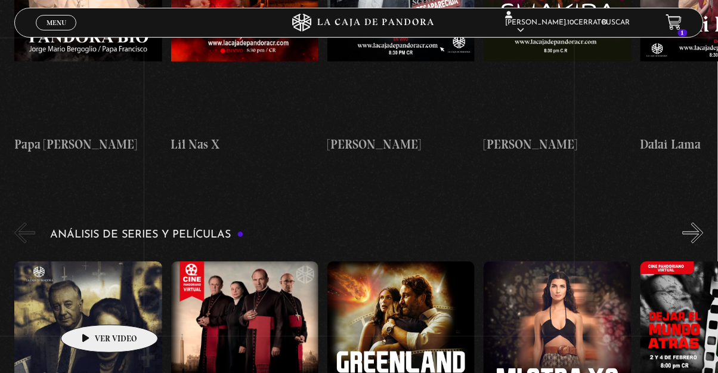 This screenshot has height=373, width=718. I want to click on a: 1, so click(674, 22).